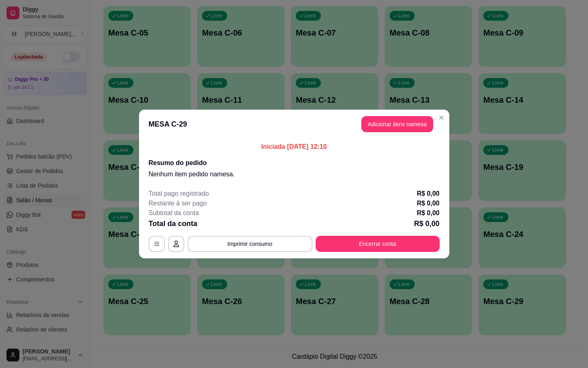 This screenshot has height=368, width=588. I want to click on header: MESA C-29, so click(294, 124).